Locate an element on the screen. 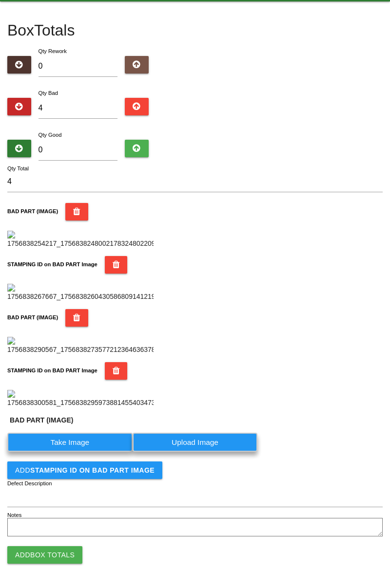 Image resolution: width=390 pixels, height=588 pixels. img: 1756838290567_17568382735772123646363785891336.jpg is located at coordinates (80, 346).